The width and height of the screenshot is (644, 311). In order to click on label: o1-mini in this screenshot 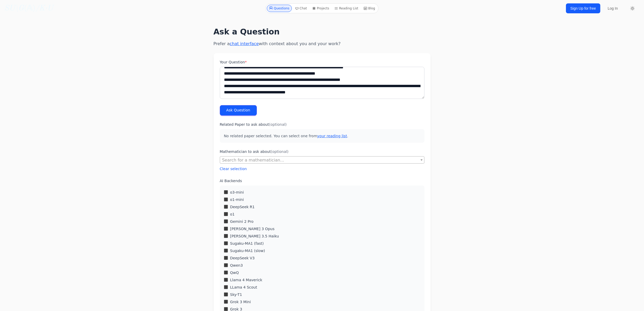, I will do `click(237, 199)`.